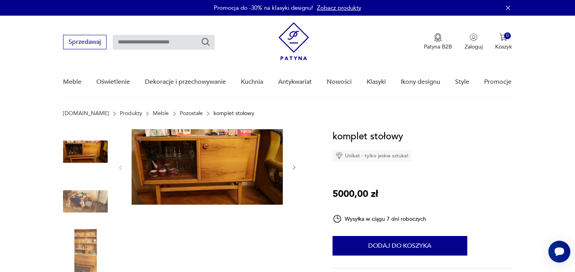 The width and height of the screenshot is (575, 272). Describe the element at coordinates (206, 42) in the screenshot. I see `button: Szukaj` at that location.